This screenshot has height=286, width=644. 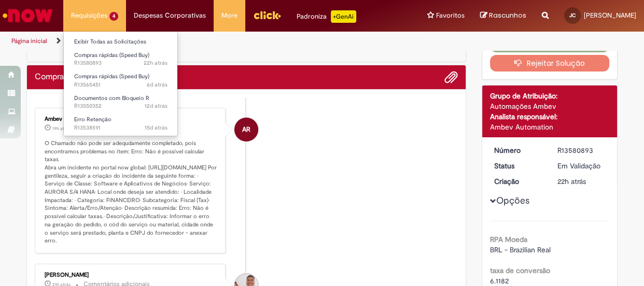 I want to click on span: Rascunhos, so click(x=508, y=15).